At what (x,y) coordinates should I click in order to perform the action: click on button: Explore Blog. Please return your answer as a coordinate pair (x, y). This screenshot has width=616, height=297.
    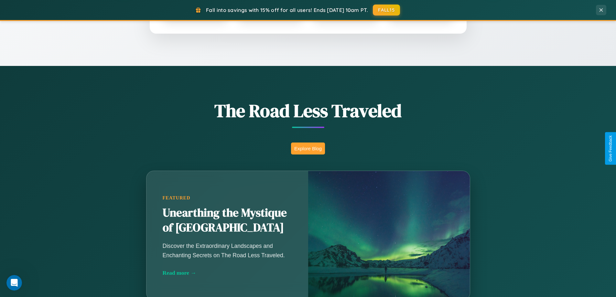
    Looking at the image, I should click on (308, 149).